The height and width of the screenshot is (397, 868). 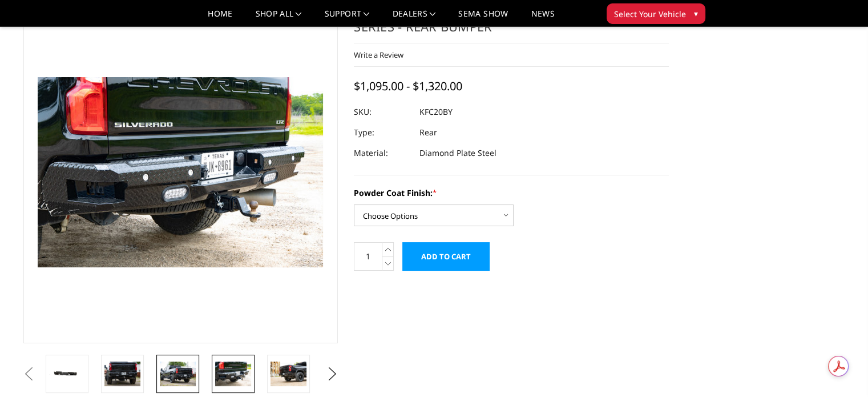 What do you see at coordinates (29, 374) in the screenshot?
I see `button: Previous` at bounding box center [29, 374].